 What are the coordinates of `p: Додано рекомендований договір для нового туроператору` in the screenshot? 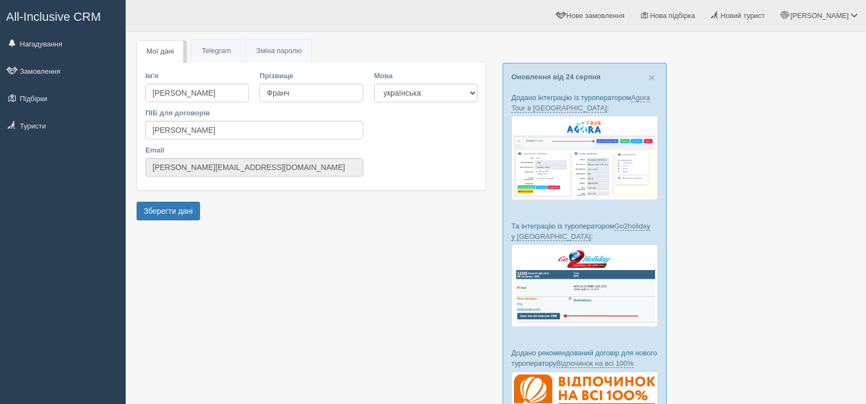 It's located at (585, 358).